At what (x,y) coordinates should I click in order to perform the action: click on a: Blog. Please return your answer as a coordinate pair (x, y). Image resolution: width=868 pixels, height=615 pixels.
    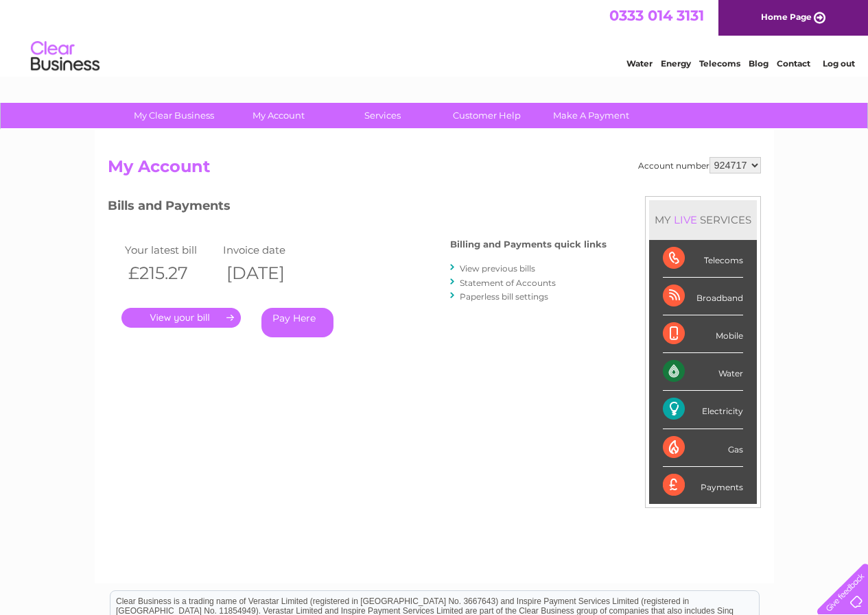
    Looking at the image, I should click on (758, 63).